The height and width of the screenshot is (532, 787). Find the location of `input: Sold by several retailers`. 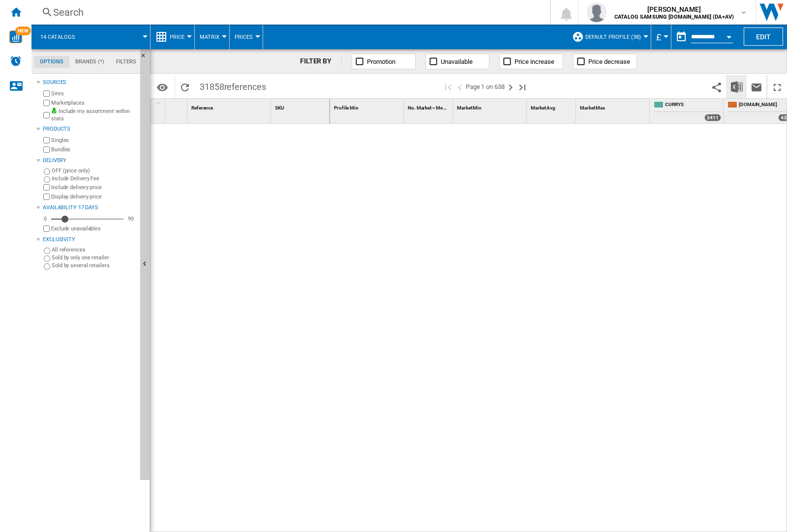

input: Sold by several retailers is located at coordinates (47, 267).